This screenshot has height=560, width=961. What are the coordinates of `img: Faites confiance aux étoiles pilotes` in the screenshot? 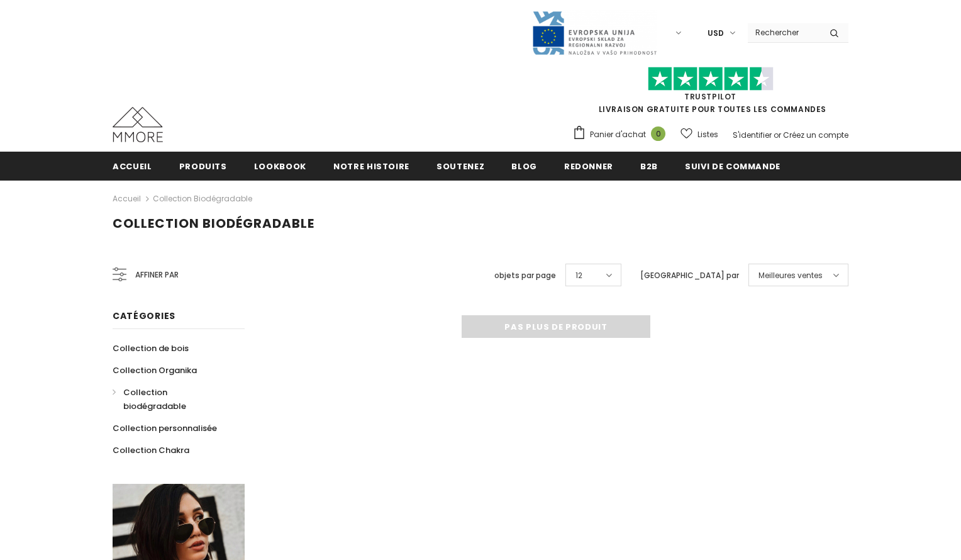 It's located at (711, 79).